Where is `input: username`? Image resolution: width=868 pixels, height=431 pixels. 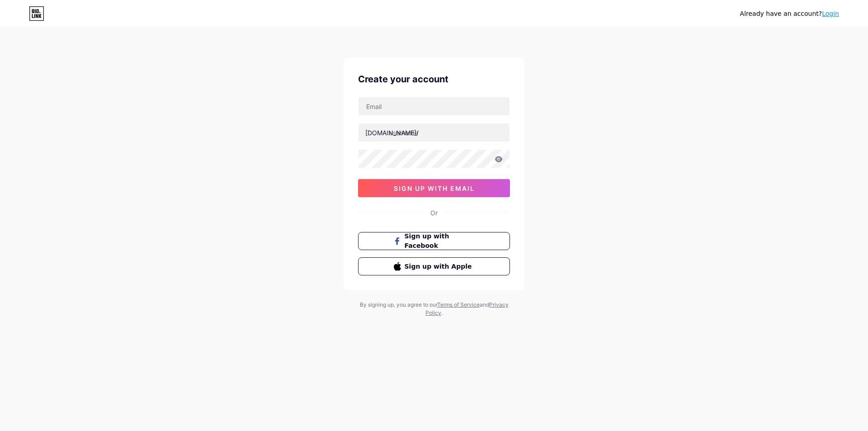
input: username is located at coordinates (434, 132).